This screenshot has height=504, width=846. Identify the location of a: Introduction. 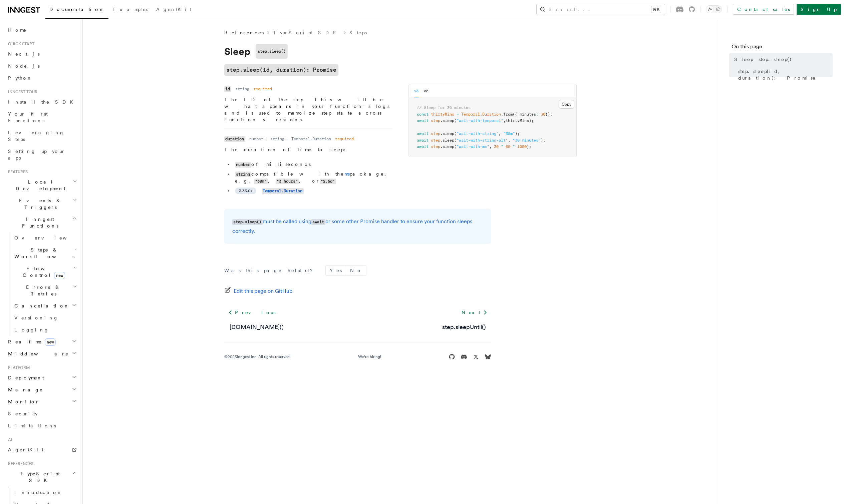
(45, 492).